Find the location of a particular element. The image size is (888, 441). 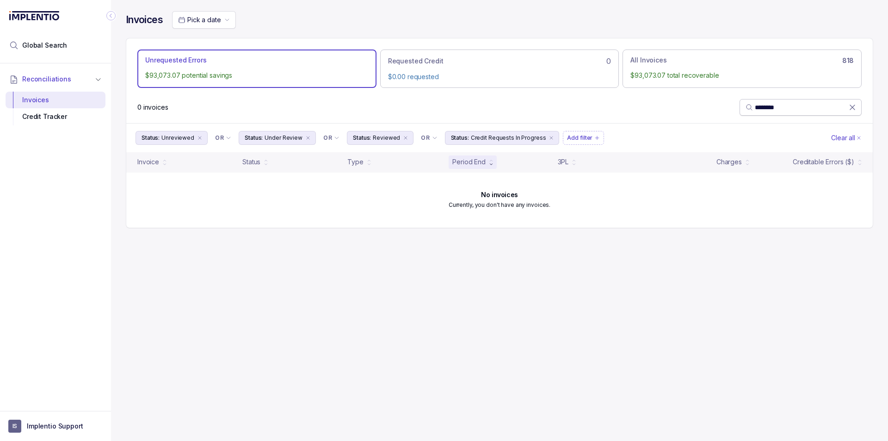

button: Filter Chip Add filter is located at coordinates (583, 138).